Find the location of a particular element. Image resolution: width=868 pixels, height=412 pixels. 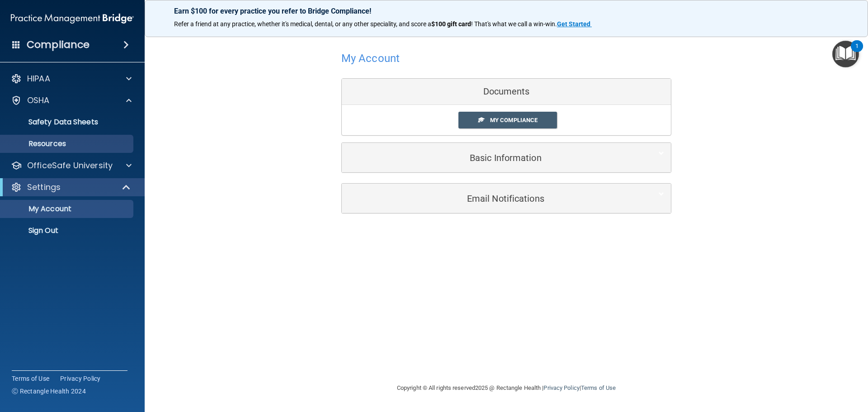

div: Copyright © All rights reserved 2025 @ Rectangle Health | | is located at coordinates (506, 387).